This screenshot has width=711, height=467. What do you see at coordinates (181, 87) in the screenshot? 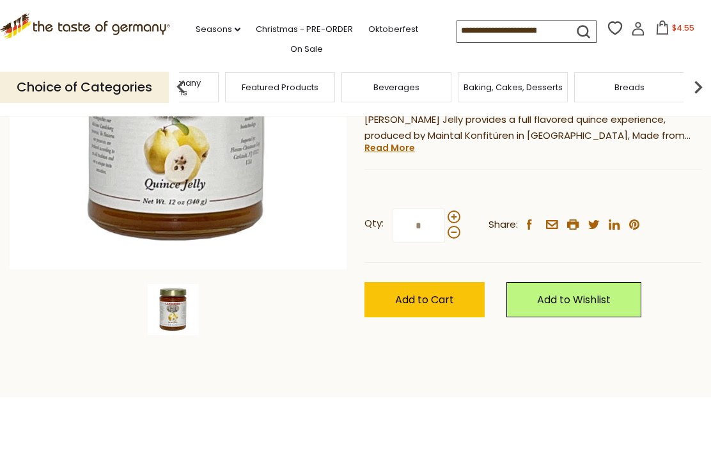
I see `img: previous arrow` at bounding box center [181, 87].